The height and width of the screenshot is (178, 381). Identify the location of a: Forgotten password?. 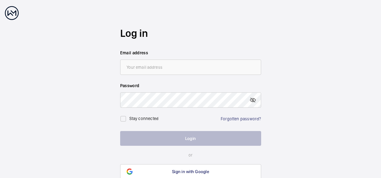
(240, 119).